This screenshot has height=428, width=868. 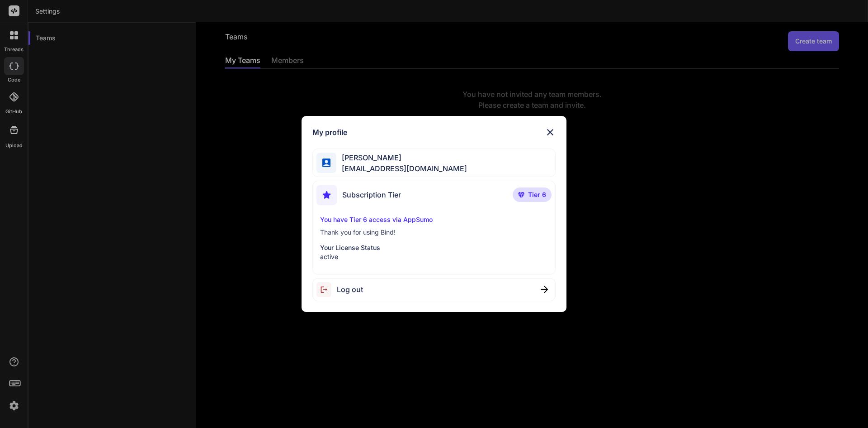 I want to click on img: profile, so click(x=327, y=162).